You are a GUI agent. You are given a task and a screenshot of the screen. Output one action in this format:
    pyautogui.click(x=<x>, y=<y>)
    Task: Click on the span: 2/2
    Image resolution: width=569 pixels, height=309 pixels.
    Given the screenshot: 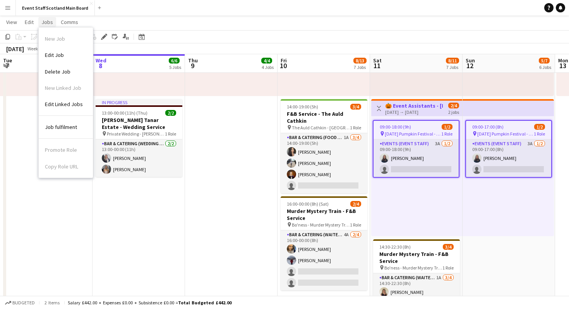 What is the action you would take?
    pyautogui.click(x=171, y=113)
    